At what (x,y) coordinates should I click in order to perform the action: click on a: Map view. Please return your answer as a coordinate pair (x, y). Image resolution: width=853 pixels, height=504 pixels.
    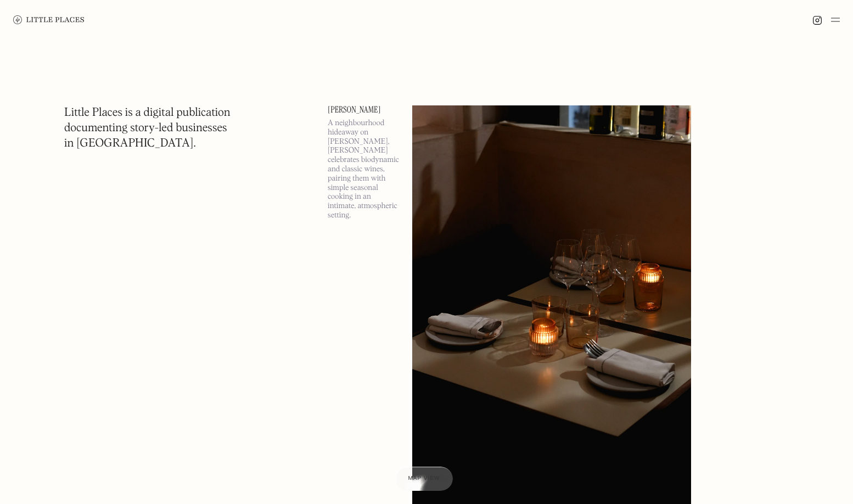
    Looking at the image, I should click on (424, 478).